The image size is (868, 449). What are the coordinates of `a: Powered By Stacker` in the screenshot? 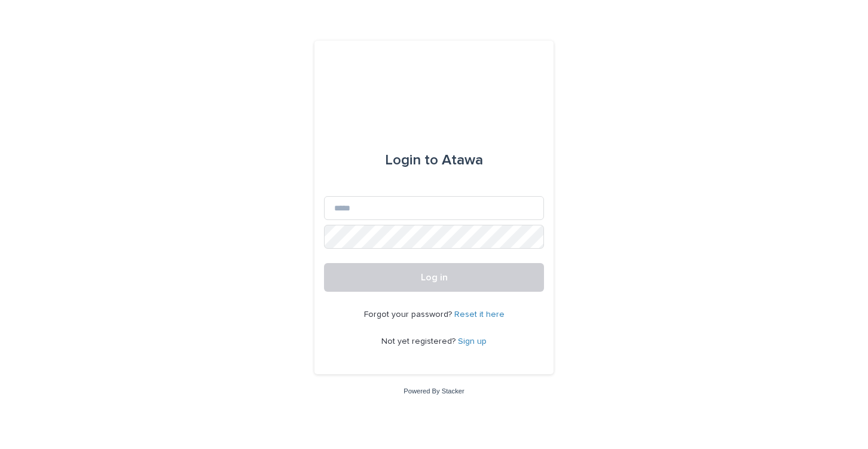 It's located at (434, 391).